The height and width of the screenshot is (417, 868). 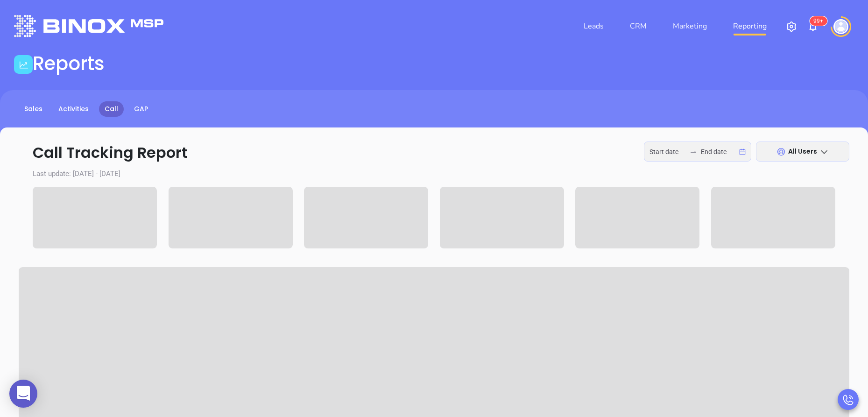 I want to click on img: iconNotification, so click(x=813, y=26).